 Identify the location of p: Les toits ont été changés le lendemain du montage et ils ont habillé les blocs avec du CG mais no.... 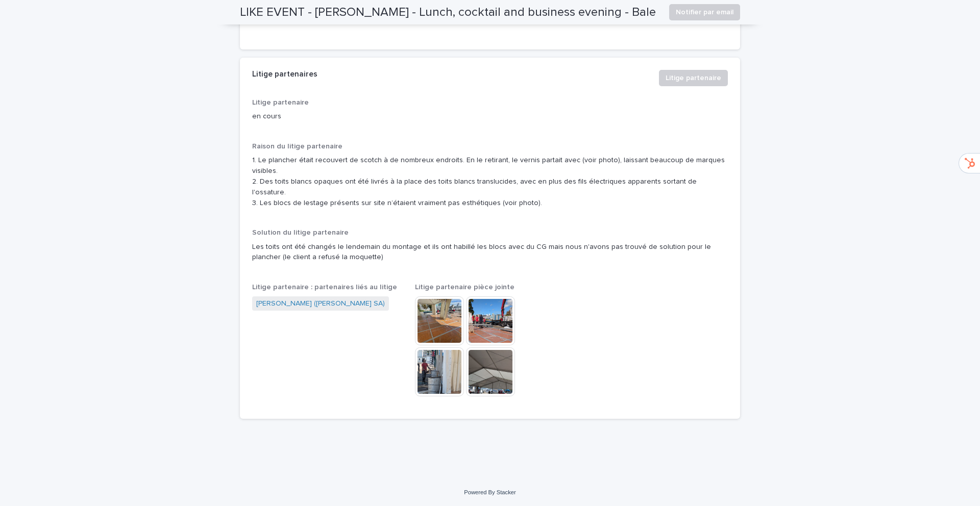
(490, 253).